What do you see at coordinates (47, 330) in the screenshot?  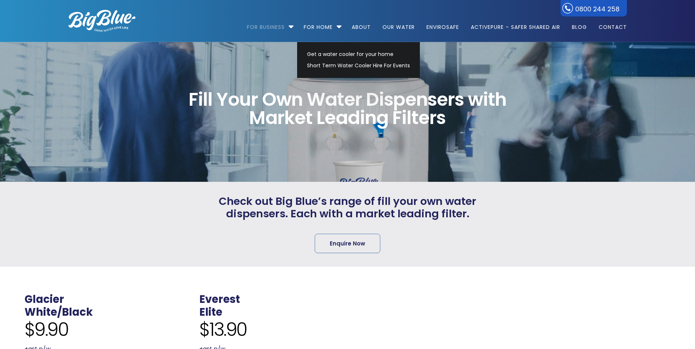 I see `span: $9.90` at bounding box center [47, 330].